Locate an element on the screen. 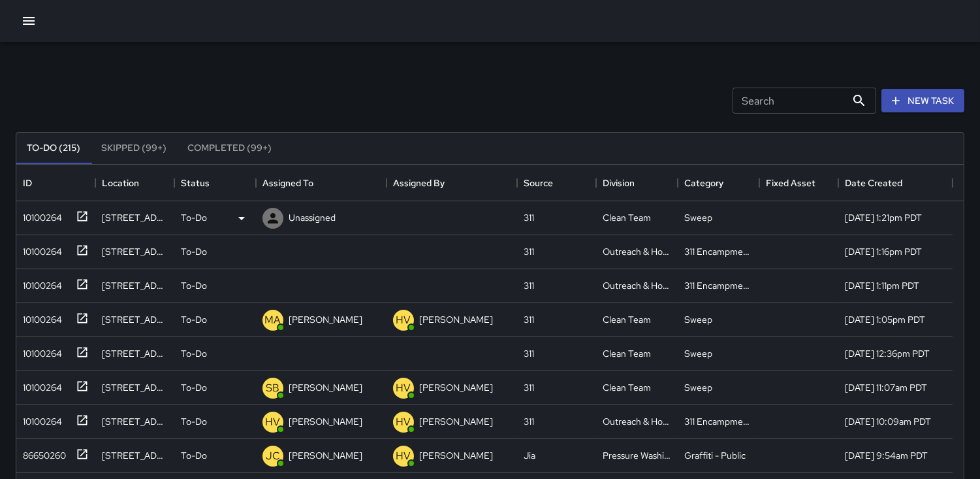 The image size is (980, 479). div: 9/20/2025, 12:36pm PDT is located at coordinates (887, 354).